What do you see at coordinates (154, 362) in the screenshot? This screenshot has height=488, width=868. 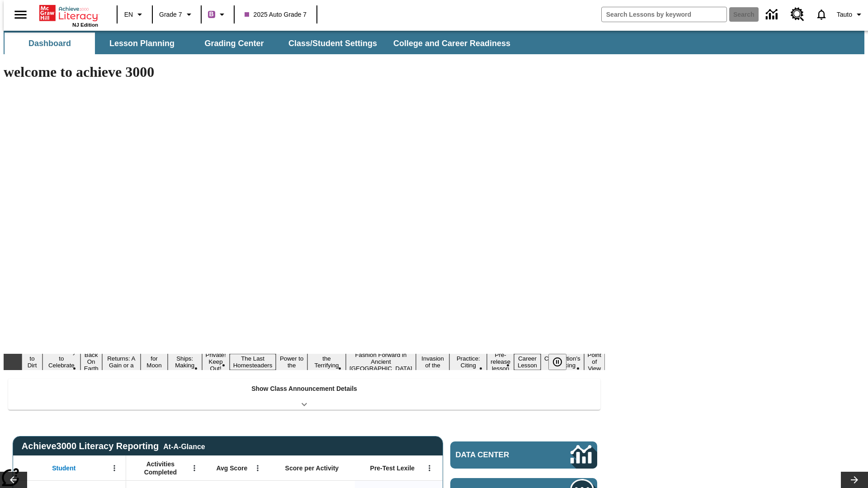 I see `button: Slide 5 Time for Moon Rules?` at bounding box center [154, 362].